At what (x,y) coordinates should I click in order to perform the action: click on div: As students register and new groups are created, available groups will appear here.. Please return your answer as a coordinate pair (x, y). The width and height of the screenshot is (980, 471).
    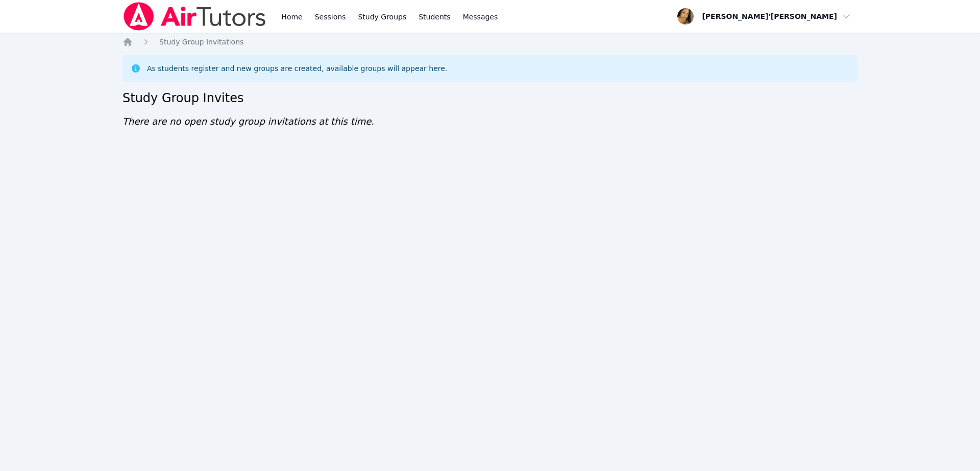
    Looking at the image, I should click on (297, 68).